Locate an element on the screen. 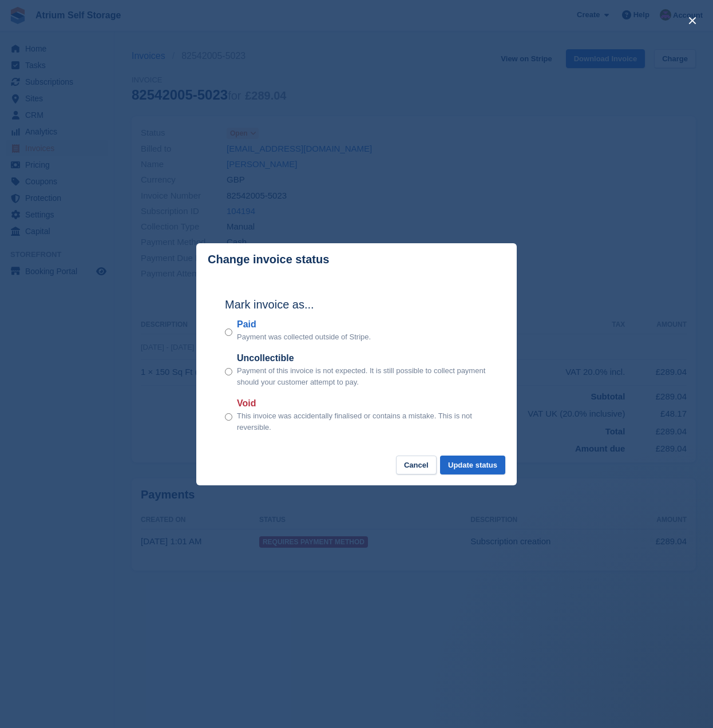  label: Paid is located at coordinates (304, 324).